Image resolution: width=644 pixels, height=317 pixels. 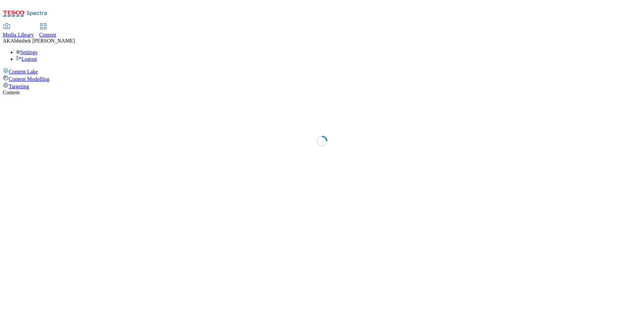 I want to click on a: Settings, so click(x=27, y=52).